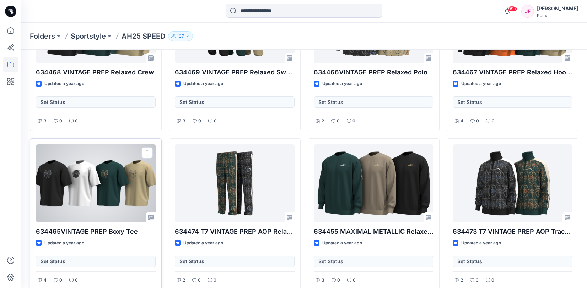  Describe the element at coordinates (557, 15) in the screenshot. I see `div: Puma` at that location.